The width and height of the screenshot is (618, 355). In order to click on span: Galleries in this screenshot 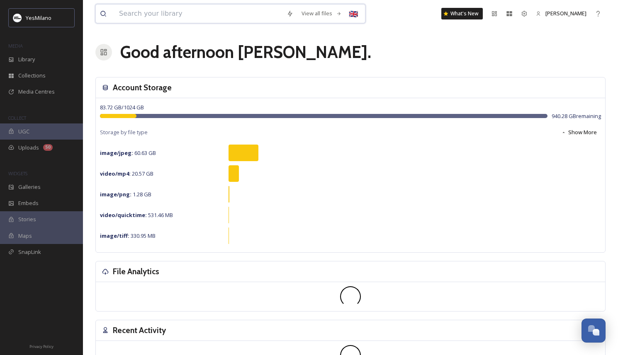, I will do `click(29, 187)`.